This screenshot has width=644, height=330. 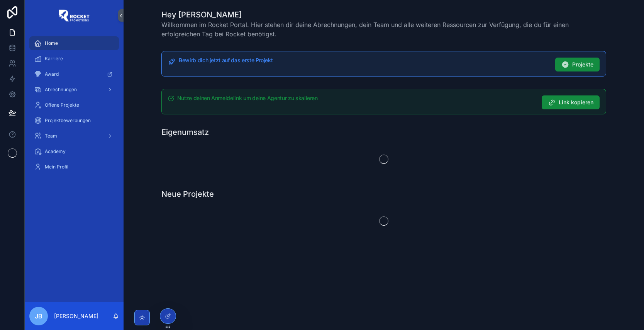 What do you see at coordinates (74, 74) in the screenshot?
I see `a: Award` at bounding box center [74, 74].